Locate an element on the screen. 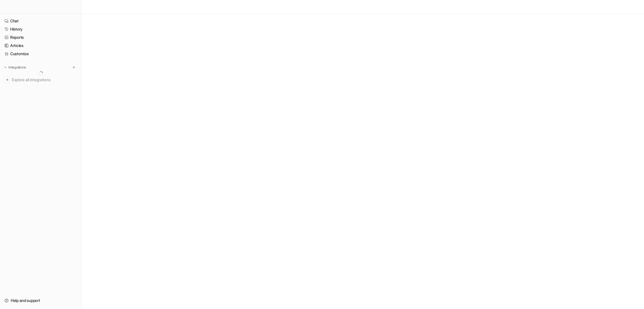 The width and height of the screenshot is (644, 309). span: Explore all integrations is located at coordinates (44, 80).